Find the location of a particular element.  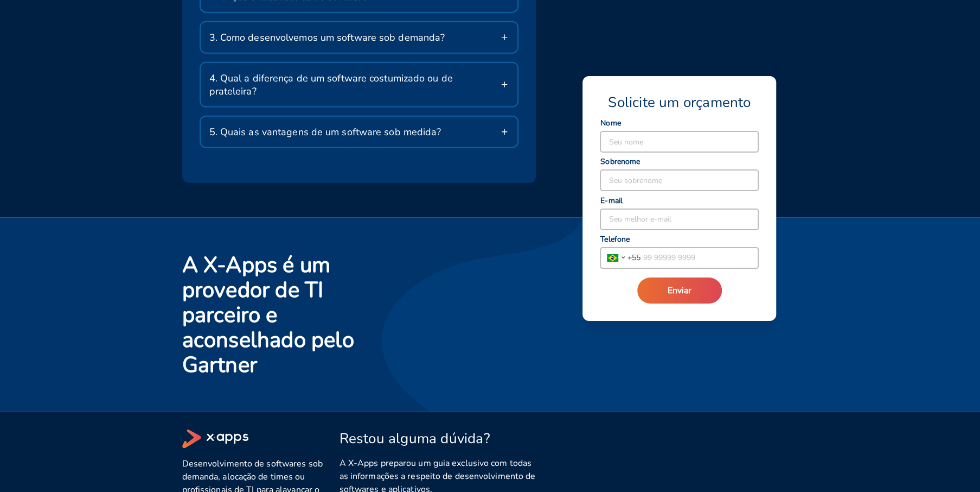

input: 99 99999 9999 is located at coordinates (699, 258).